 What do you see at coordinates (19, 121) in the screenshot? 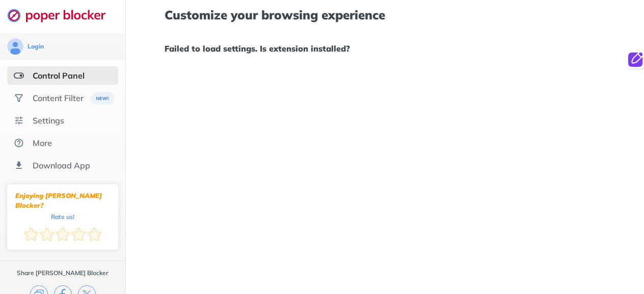
I see `img: settings.svg` at bounding box center [19, 121].